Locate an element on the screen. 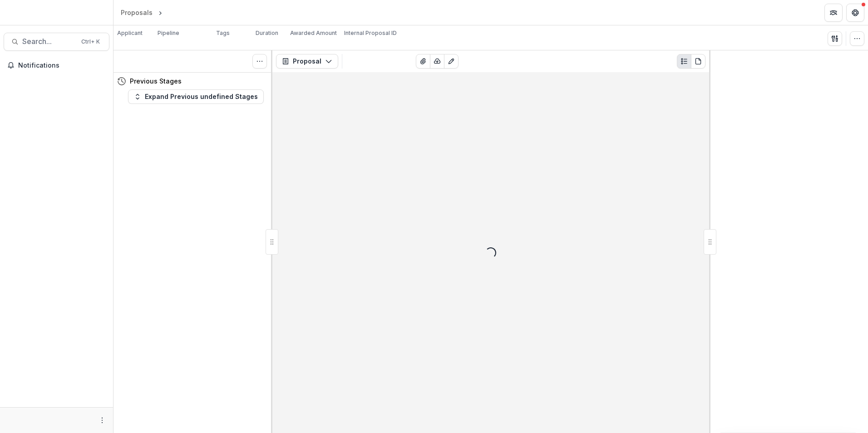 The height and width of the screenshot is (433, 868). nav: breadcrumb is located at coordinates (160, 12).